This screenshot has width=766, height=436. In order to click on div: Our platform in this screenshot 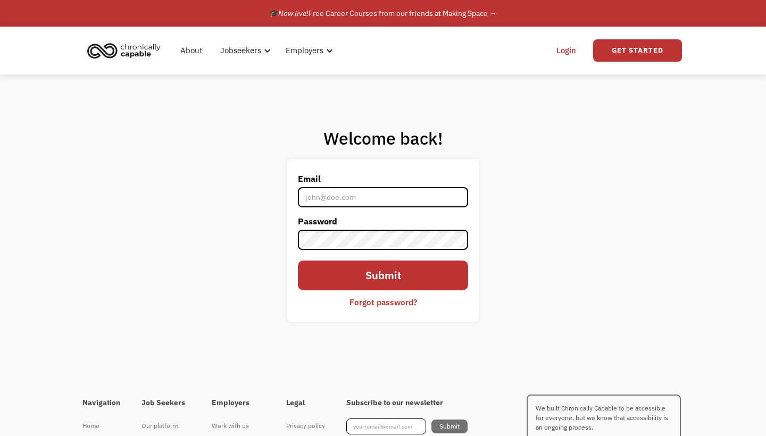, I will do `click(166, 426)`.